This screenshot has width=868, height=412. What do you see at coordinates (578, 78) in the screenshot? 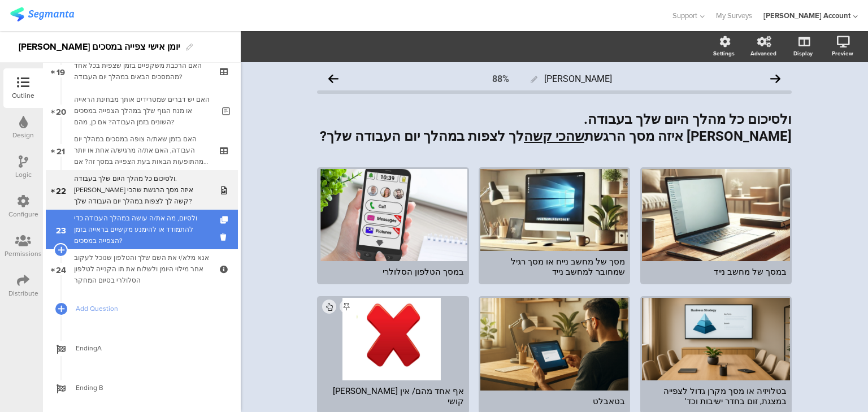
I see `span: יומן יומי` at bounding box center [578, 78].